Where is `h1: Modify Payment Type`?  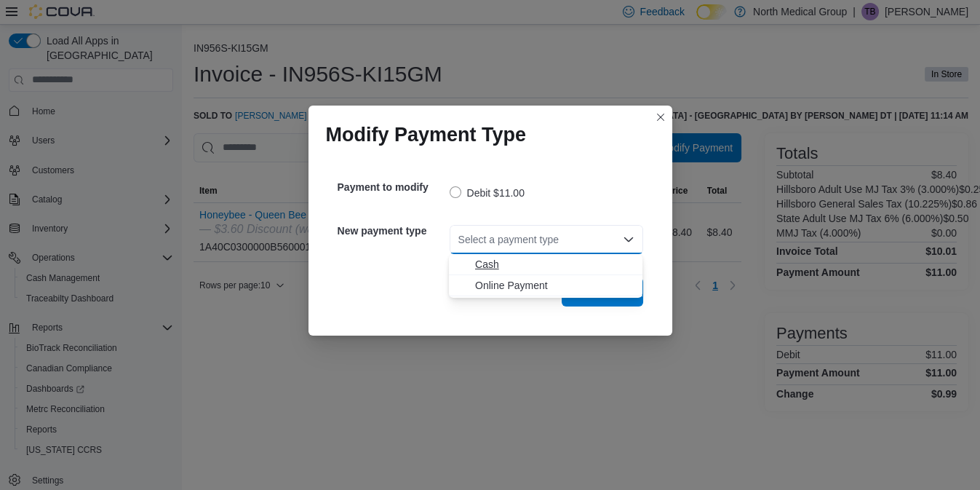
h1: Modify Payment Type is located at coordinates (427, 135).